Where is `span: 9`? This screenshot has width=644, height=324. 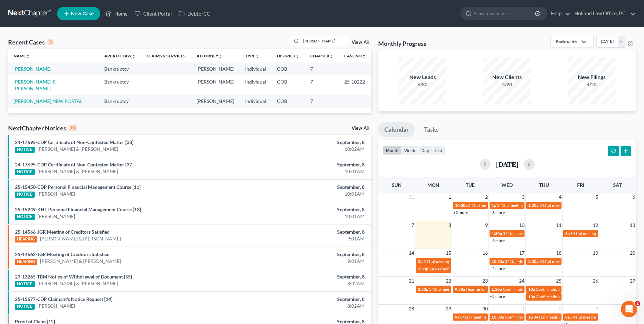
span: 9 is located at coordinates (487, 225).